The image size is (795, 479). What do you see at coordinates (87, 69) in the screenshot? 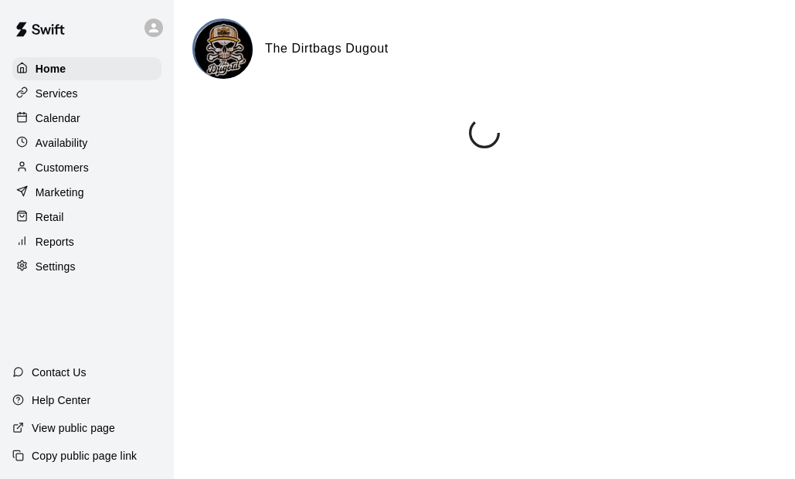
I see `div: Home` at bounding box center [87, 69].